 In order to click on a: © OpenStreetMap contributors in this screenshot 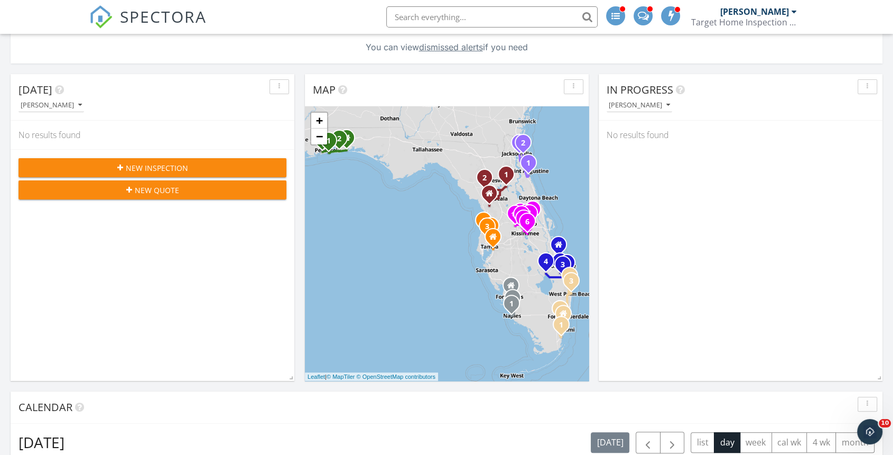, I will do `click(396, 376)`.